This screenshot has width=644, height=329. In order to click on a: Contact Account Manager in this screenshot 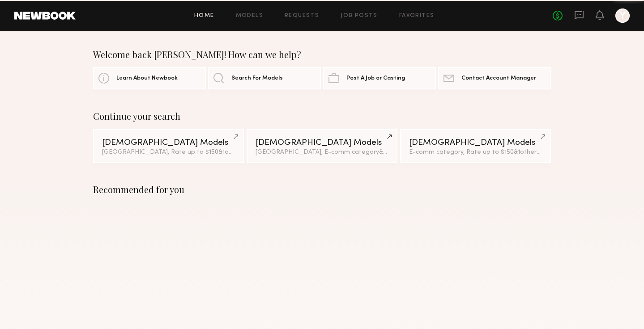, I will do `click(495, 78)`.